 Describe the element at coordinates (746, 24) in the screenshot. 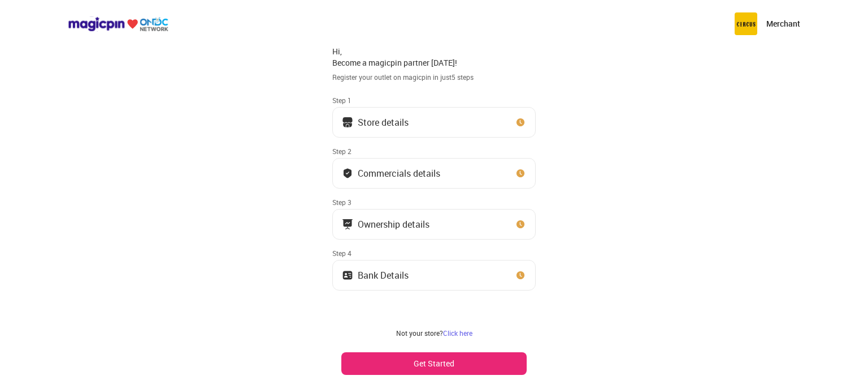

I see `img: circus.b677b59b.png` at that location.